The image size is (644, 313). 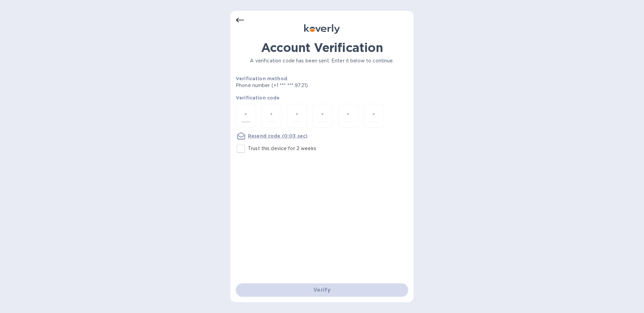 I want to click on p: A verification code has been sent. Enter it below to continue., so click(x=322, y=61).